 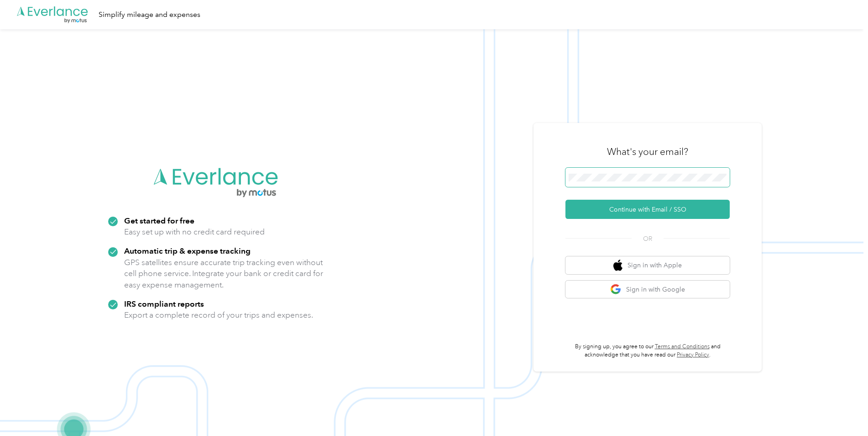 I want to click on strong: Get started for free, so click(x=159, y=220).